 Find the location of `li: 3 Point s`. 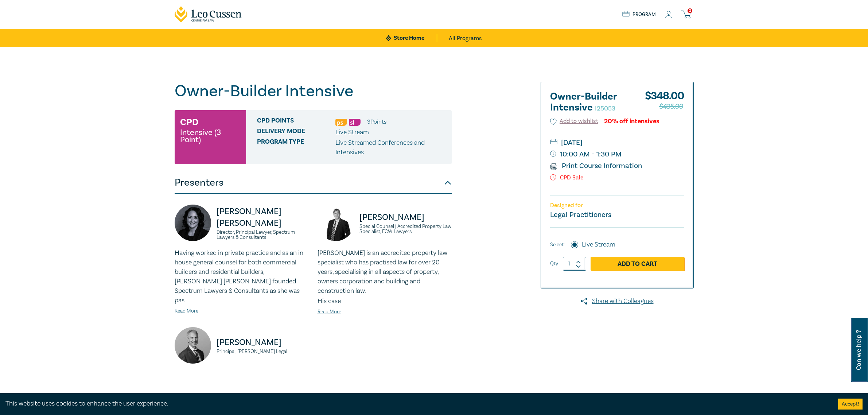

li: 3 Point s is located at coordinates (377, 122).